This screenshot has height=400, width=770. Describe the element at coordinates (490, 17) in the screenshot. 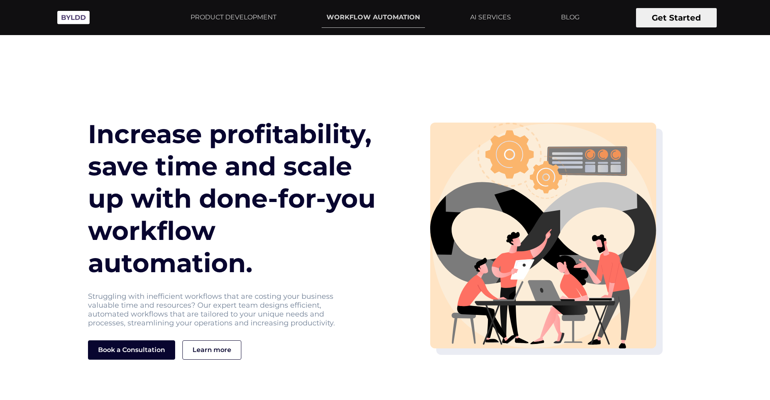

I see `a: AI SERVICES` at that location.